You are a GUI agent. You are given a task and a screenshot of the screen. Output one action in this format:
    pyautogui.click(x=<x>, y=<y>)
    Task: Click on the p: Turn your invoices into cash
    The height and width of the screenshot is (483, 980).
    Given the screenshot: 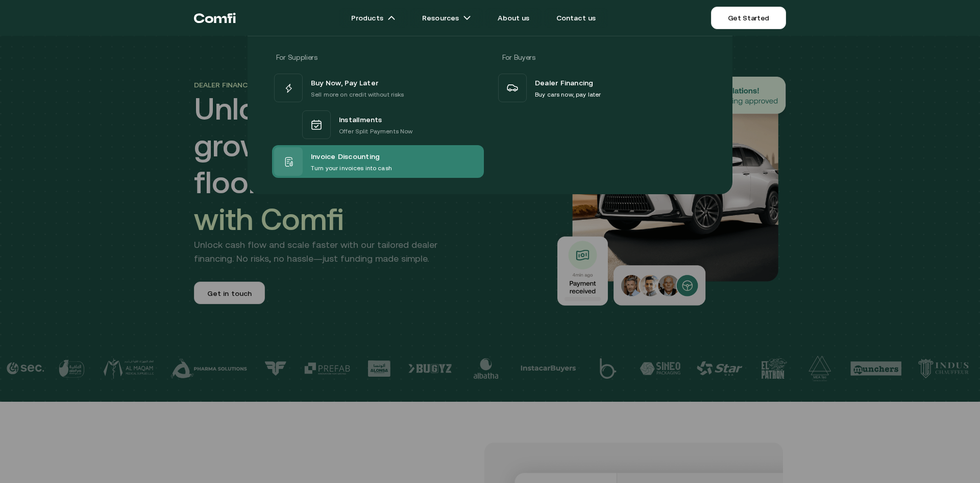 What is the action you would take?
    pyautogui.click(x=351, y=168)
    